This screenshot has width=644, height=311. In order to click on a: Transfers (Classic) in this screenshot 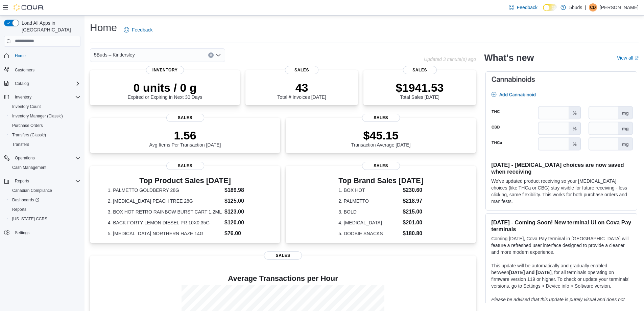, I will do `click(29, 135)`.